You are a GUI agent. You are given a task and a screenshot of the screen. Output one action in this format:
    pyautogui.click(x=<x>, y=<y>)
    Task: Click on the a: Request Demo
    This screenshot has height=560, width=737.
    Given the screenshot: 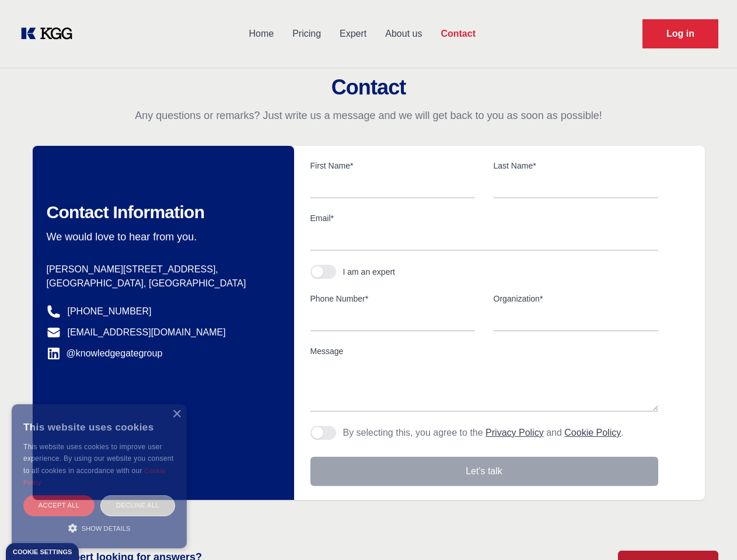 What is the action you would take?
    pyautogui.click(x=680, y=34)
    